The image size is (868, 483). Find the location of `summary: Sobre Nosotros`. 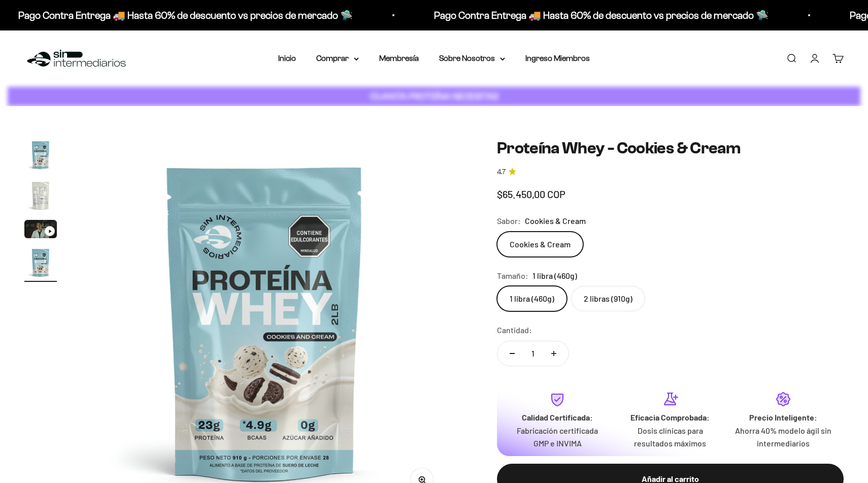

summary: Sobre Nosotros is located at coordinates (472, 59).